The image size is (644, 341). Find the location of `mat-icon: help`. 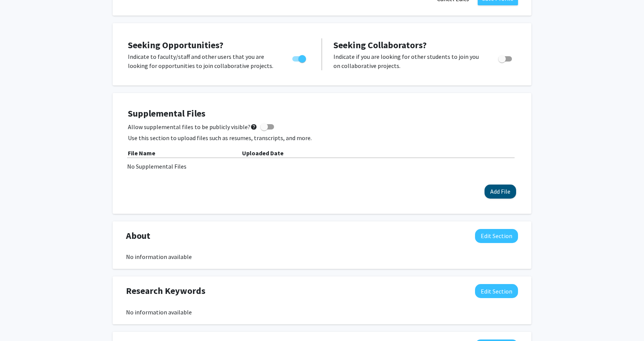

mat-icon: help is located at coordinates (254, 127).